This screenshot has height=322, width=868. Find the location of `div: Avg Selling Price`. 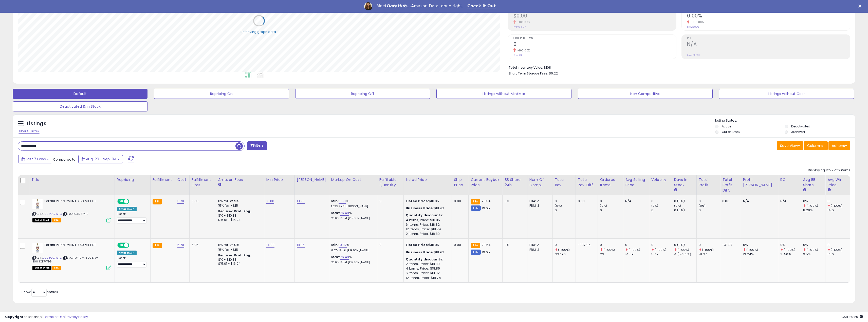

div: Avg Selling Price is located at coordinates (637, 182).